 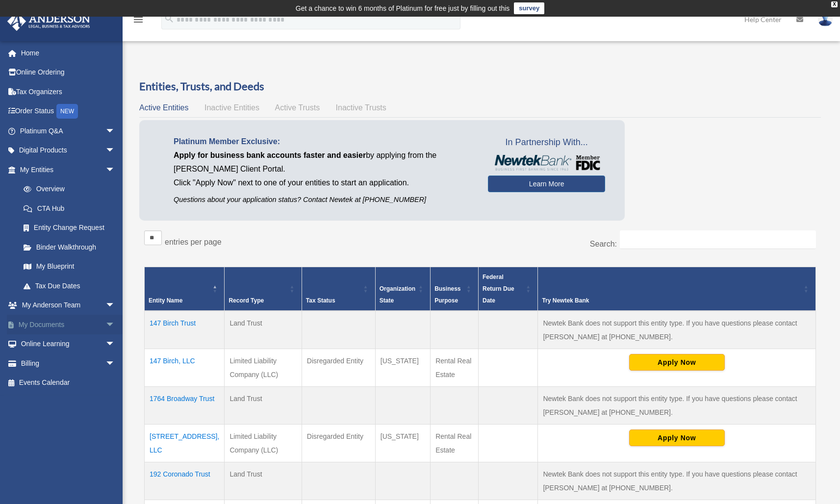 What do you see at coordinates (323, 183) in the screenshot?
I see `p: Click "Apply Now" next to one of your entities to start an application.` at bounding box center [323, 183].